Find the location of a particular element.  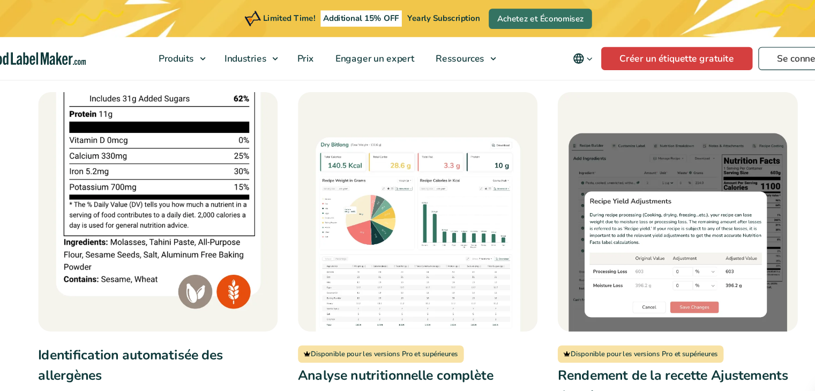

span: Ressources is located at coordinates (446, 54).